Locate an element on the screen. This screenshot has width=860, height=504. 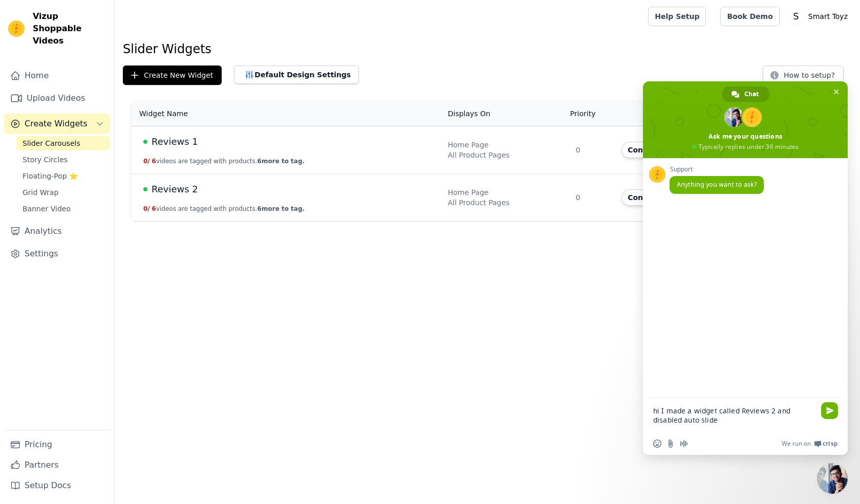
p: Smart Toyz is located at coordinates (828, 16).